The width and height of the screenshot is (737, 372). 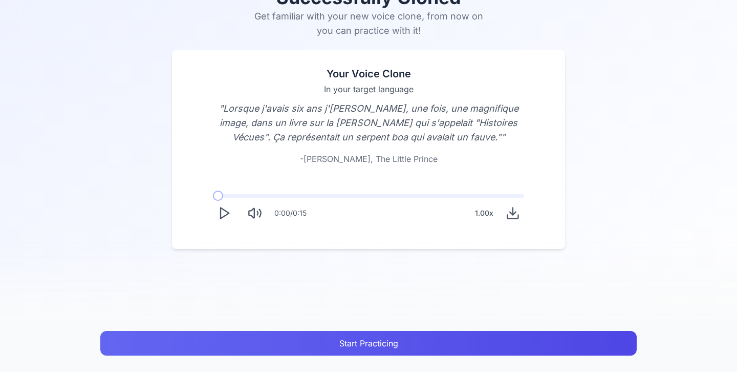 What do you see at coordinates (224, 213) in the screenshot?
I see `button: Play` at bounding box center [224, 213].